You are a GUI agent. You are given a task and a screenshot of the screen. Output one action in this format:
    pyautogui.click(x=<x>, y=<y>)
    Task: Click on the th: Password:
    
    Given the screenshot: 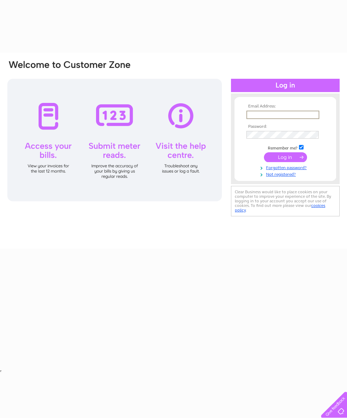 What is the action you would take?
    pyautogui.click(x=285, y=127)
    